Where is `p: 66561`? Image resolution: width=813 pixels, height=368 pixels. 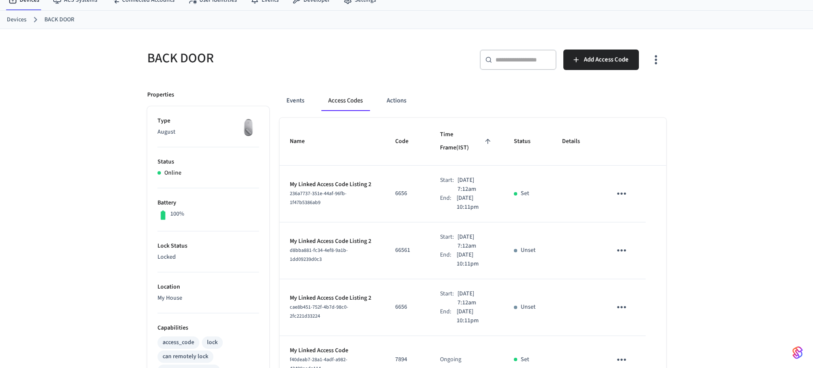
p: 66561 is located at coordinates (407, 250).